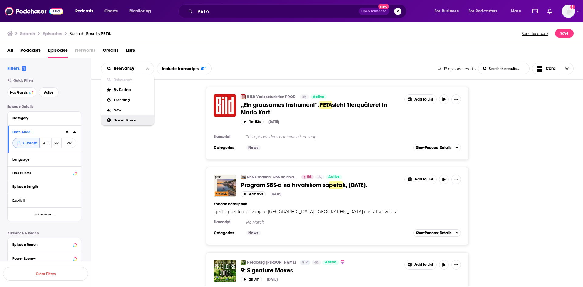 The height and width of the screenshot is (287, 583). Describe the element at coordinates (34, 11) in the screenshot. I see `img: Podchaser - Follow, Share and Rate Podcasts` at that location.